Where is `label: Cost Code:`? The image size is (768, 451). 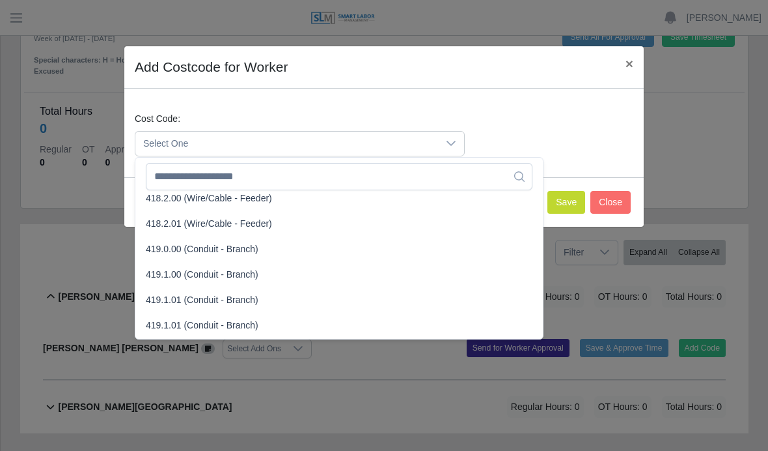 label: Cost Code: is located at coordinates (158, 119).